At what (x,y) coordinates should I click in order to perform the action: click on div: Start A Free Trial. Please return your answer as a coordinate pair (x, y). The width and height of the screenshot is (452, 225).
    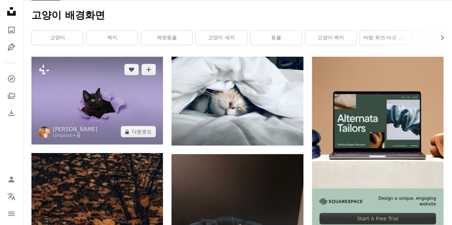
    Looking at the image, I should click on (377, 219).